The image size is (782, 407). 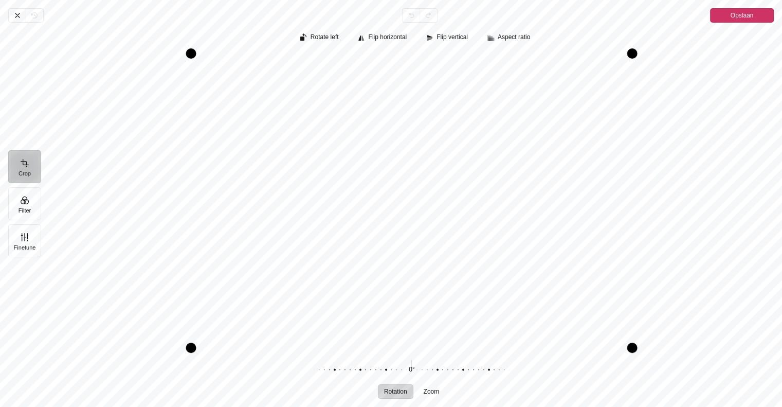 I want to click on div: Drag bottom, so click(x=412, y=348).